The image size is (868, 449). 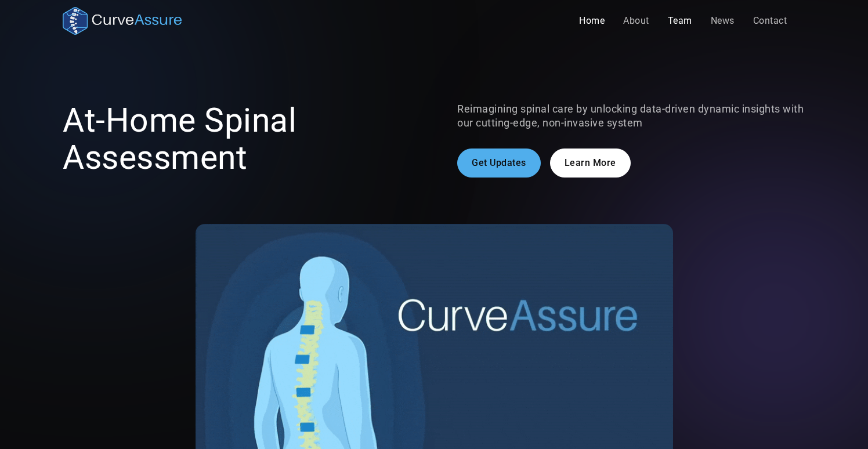 What do you see at coordinates (590, 163) in the screenshot?
I see `a: Learn More` at bounding box center [590, 163].